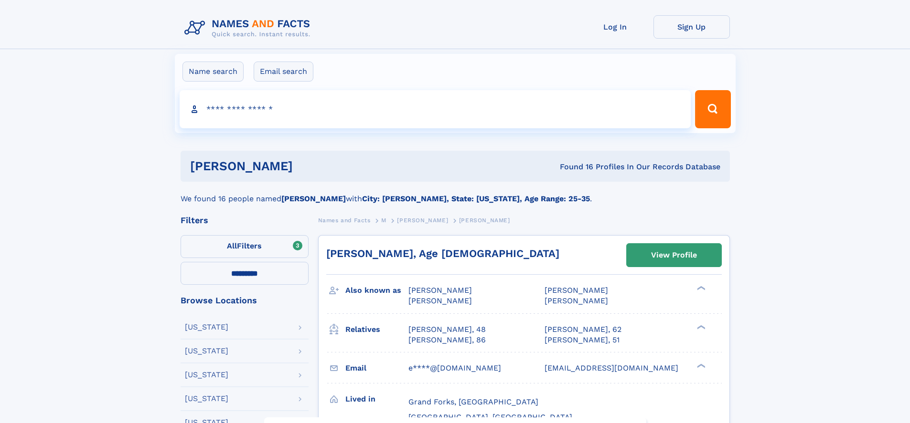 The height and width of the screenshot is (423, 910). Describe the element at coordinates (377, 330) in the screenshot. I see `h3: Relatives` at that location.